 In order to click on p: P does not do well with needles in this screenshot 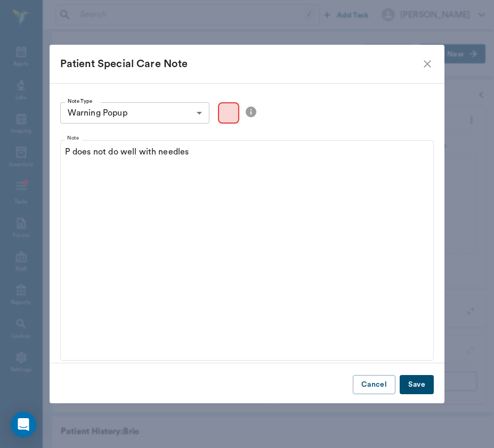, I will do `click(247, 152)`.